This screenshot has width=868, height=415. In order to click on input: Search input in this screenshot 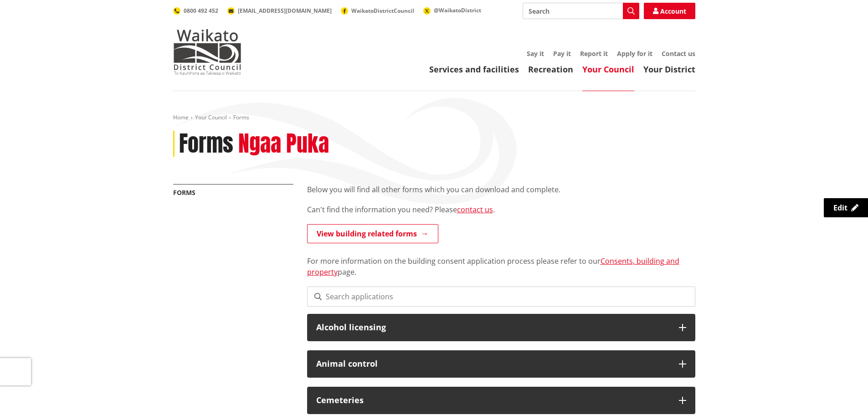, I will do `click(581, 11)`.